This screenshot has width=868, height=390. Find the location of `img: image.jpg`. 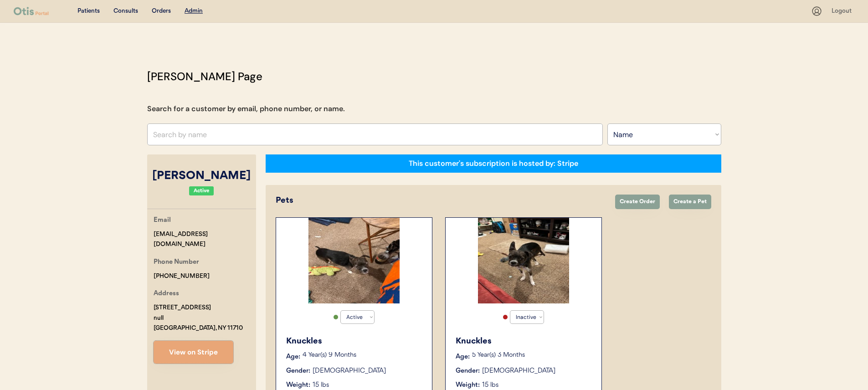

img: image.jpg is located at coordinates (354, 261).